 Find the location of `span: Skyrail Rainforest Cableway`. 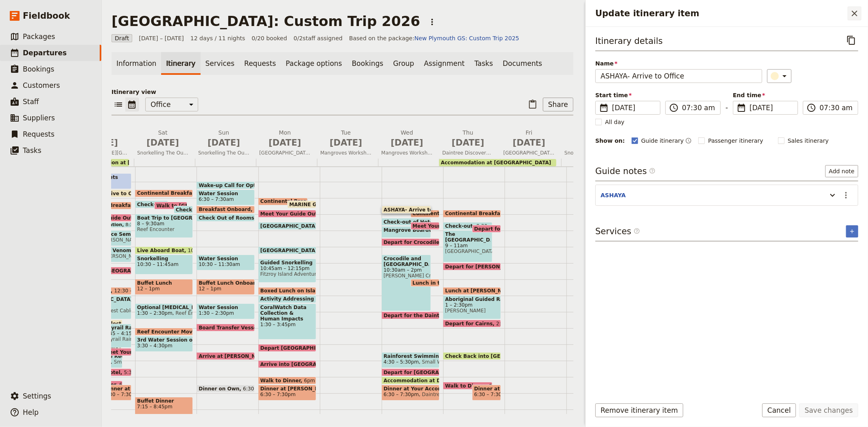

span: Skyrail Rainforest Cableway is located at coordinates (117, 328).